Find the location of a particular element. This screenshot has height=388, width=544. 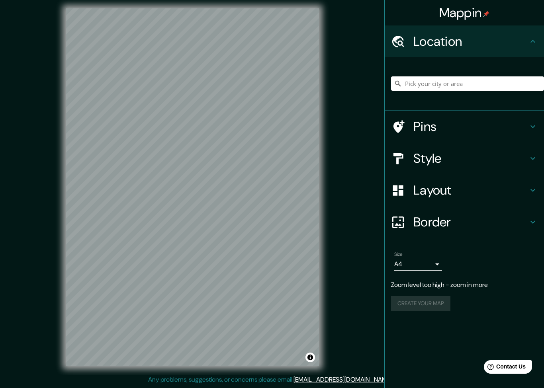

div: Style is located at coordinates (465, 159).